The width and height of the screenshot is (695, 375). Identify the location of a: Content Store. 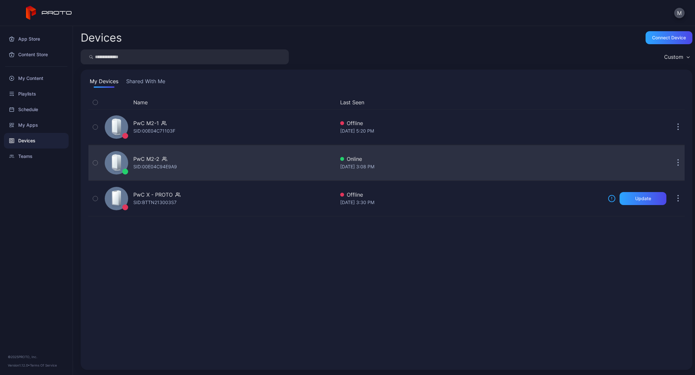
(36, 55).